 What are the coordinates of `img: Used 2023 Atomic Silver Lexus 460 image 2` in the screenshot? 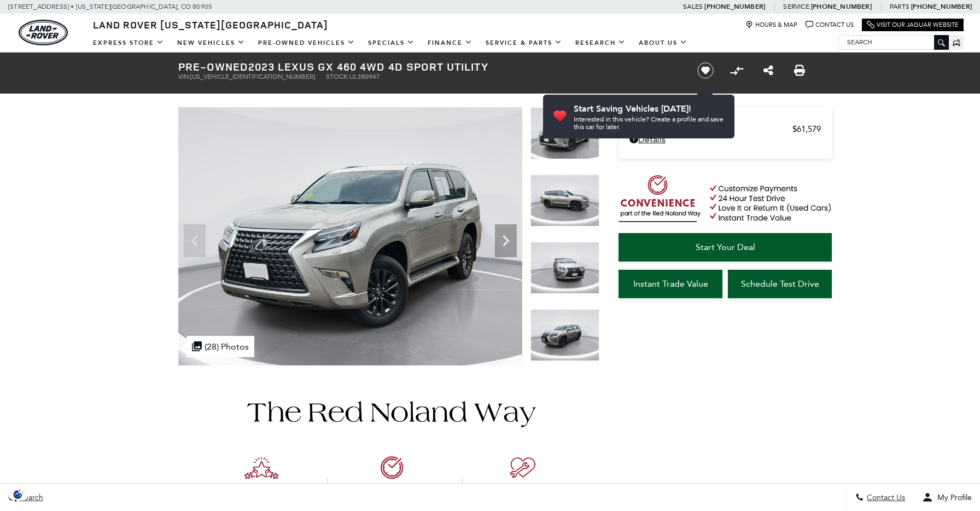 It's located at (564, 200).